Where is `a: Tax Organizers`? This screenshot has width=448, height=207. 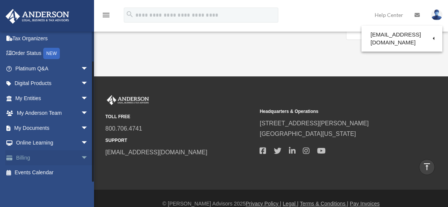 a: Tax Organizers is located at coordinates (52, 38).